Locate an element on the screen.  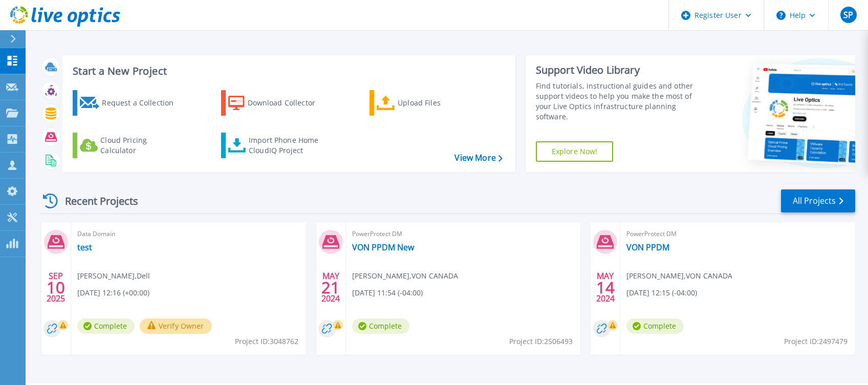
div: Import Phone Home CloudIQ Project is located at coordinates (288, 145).